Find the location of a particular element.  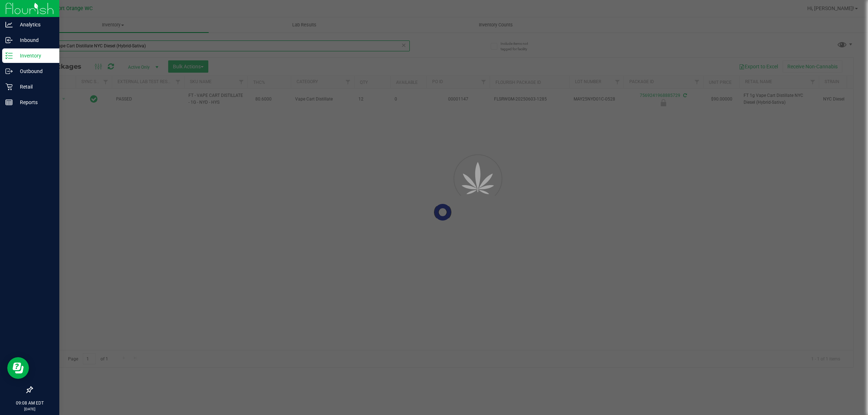

p: Analytics is located at coordinates (34, 25).